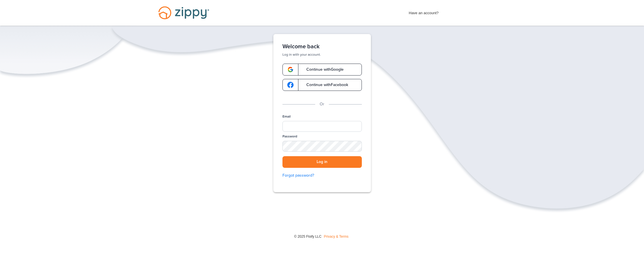  Describe the element at coordinates (322, 47) in the screenshot. I see `h1: Welcome back` at that location.